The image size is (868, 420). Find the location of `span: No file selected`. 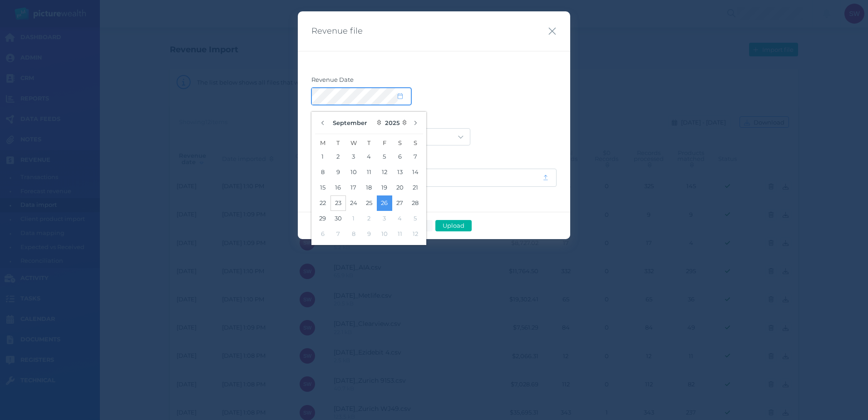

span: No file selected is located at coordinates (428, 178).